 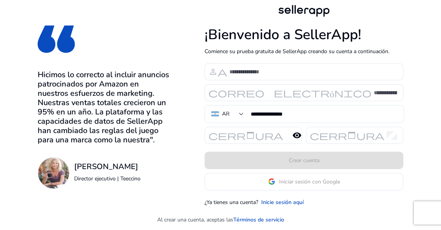 What do you see at coordinates (297, 135) in the screenshot?
I see `mat-icon: remove_red_eye` at bounding box center [297, 135].